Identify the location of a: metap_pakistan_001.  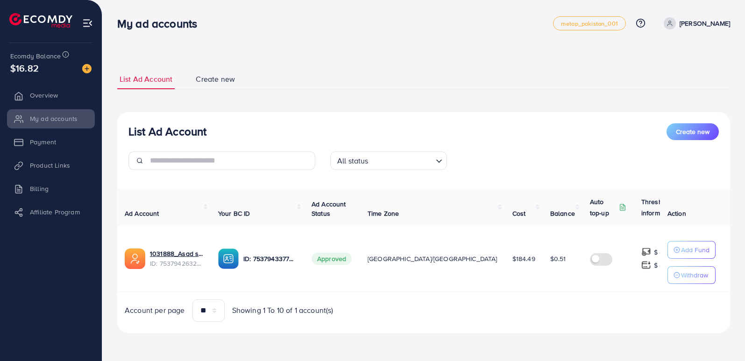
(590, 23).